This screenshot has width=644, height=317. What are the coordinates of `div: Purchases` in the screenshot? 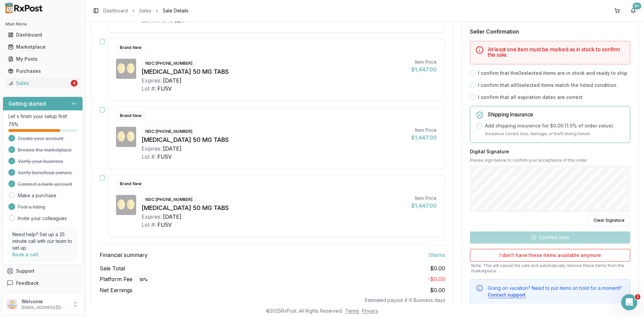 It's located at (42, 71).